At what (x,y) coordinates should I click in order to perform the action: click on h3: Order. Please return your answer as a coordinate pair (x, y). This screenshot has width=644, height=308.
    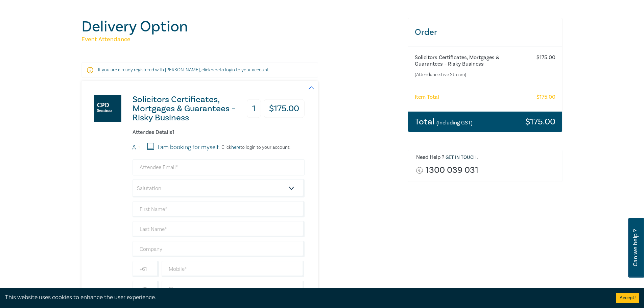
    Looking at the image, I should click on (485, 32).